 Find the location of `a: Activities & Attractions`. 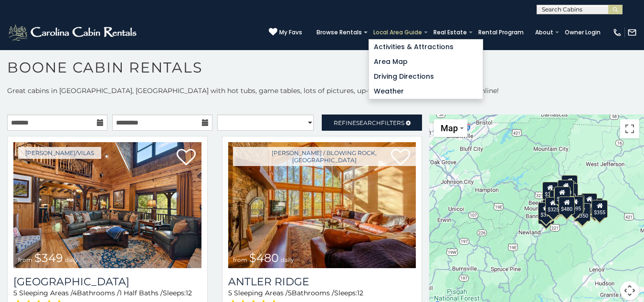

a: Activities & Attractions is located at coordinates (426, 46).